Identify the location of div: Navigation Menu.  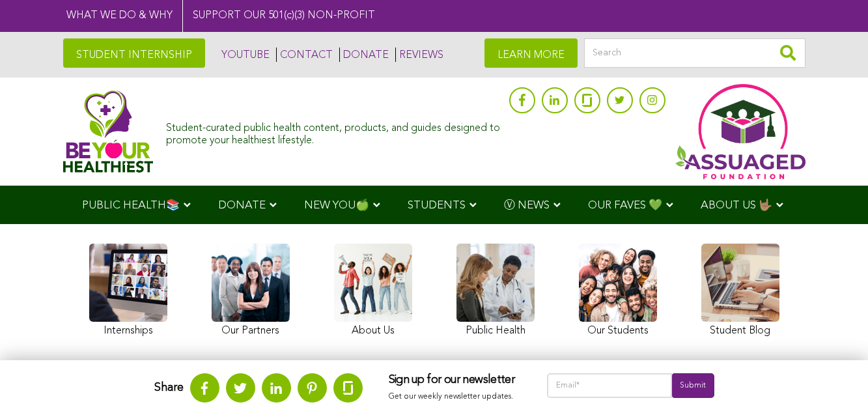
(435, 205).